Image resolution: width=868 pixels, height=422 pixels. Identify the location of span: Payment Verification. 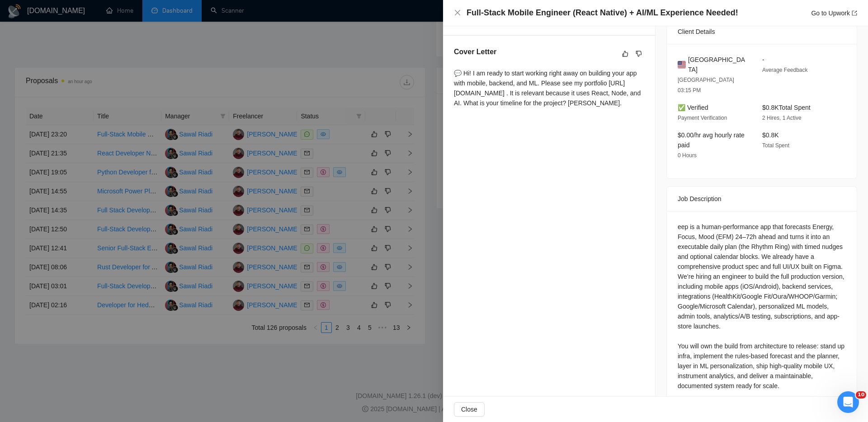
(702, 118).